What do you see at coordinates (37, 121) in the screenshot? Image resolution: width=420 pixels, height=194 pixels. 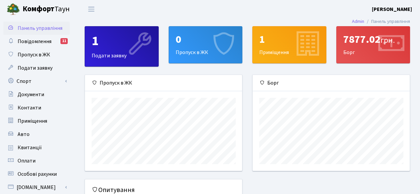 I see `a: Приміщення` at bounding box center [37, 121].